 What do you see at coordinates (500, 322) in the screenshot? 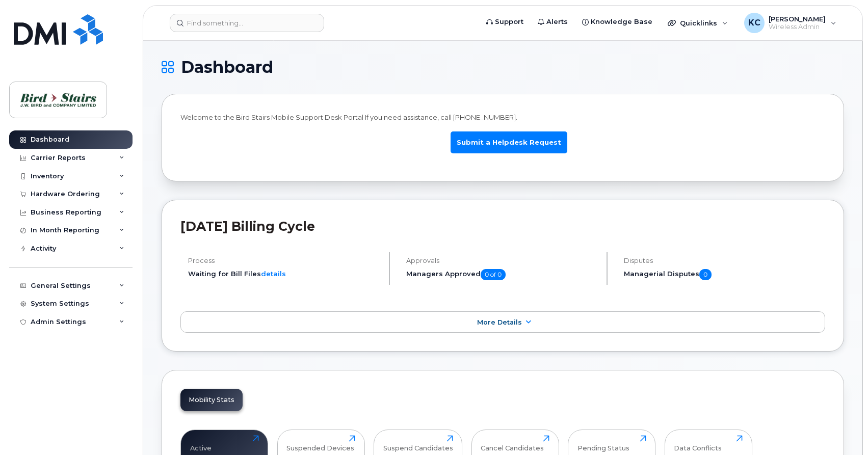
I see `span: More Details` at bounding box center [500, 322].